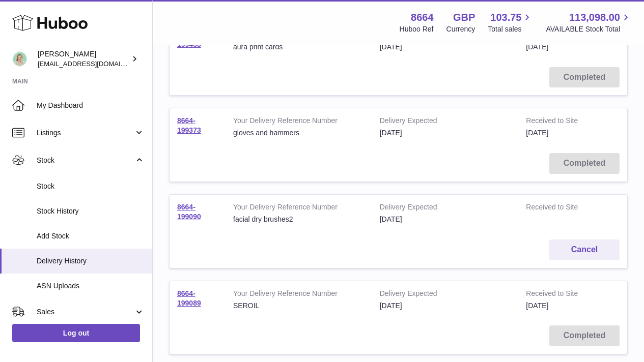  I want to click on span: My Dashboard, so click(91, 105).